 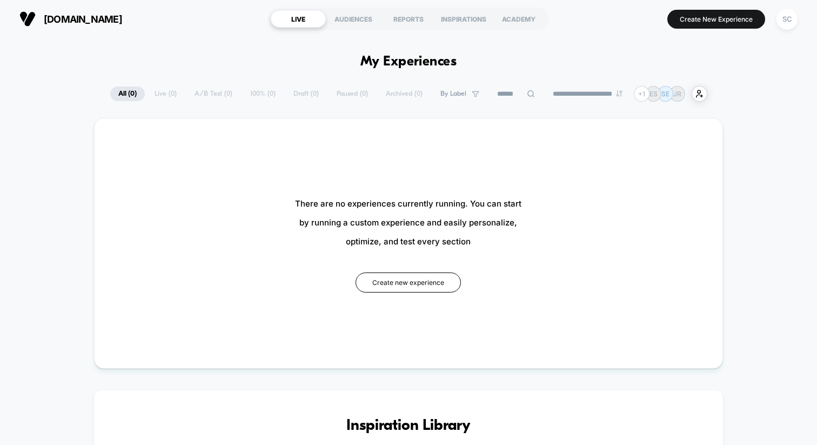 I want to click on span: There are no experiences currently running. You can start by running a custom experience and easi..., so click(x=408, y=222).